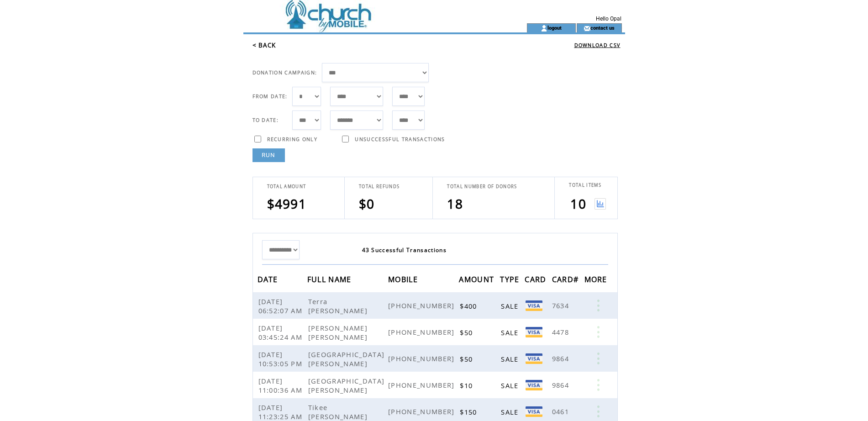  Describe the element at coordinates (367, 204) in the screenshot. I see `span: $0` at that location.